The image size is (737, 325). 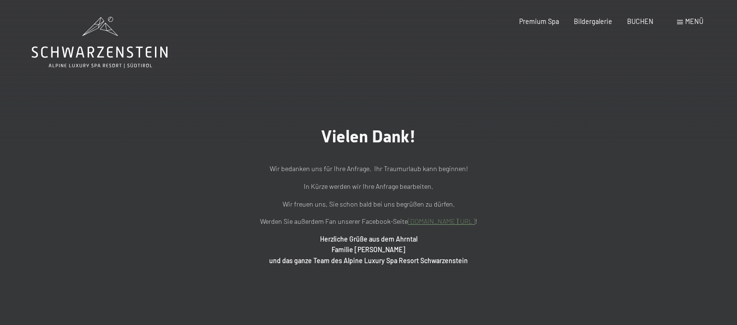 I want to click on p: Wir bedanken uns für Ihre Anfrage. Ihr Traumurlaub kann beginnen!, so click(x=368, y=169).